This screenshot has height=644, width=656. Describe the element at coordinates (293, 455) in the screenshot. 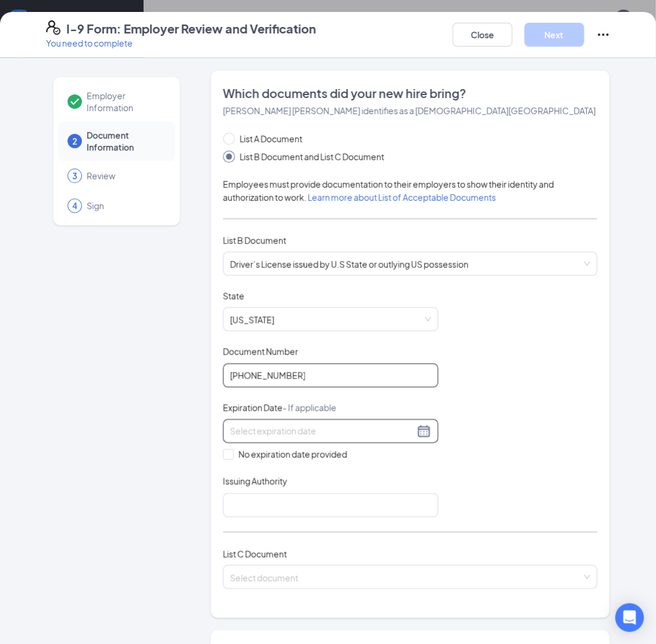

I see `span: No expiration date provided` at that location.